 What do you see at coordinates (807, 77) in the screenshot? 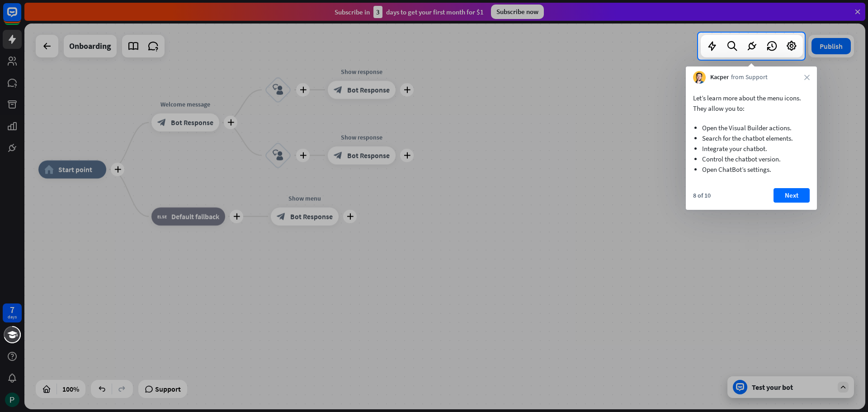
I see `i: close` at bounding box center [807, 77].